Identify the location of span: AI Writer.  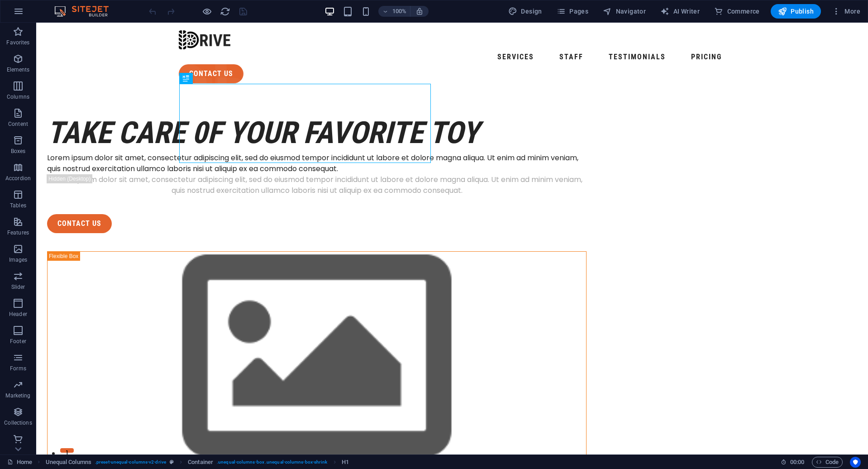
(680, 12).